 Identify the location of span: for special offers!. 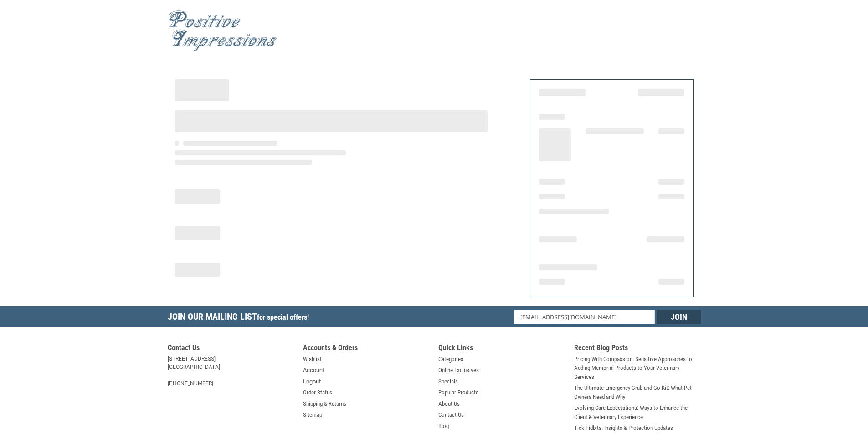
(283, 317).